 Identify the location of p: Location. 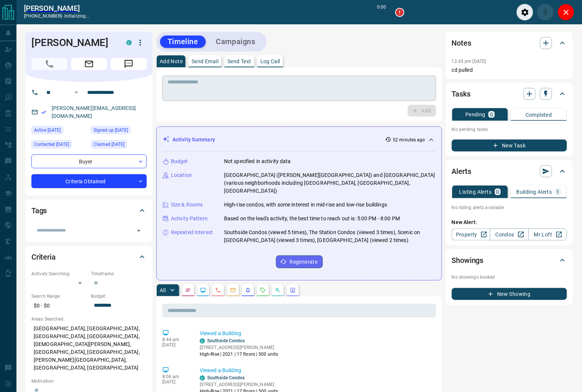
(181, 175).